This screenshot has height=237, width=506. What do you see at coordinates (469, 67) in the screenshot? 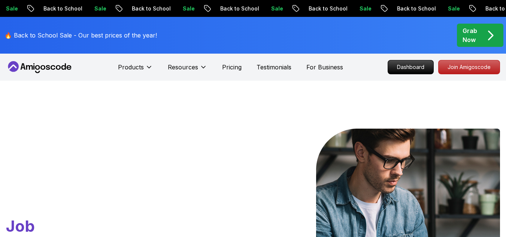
I see `a: Join Amigoscode` at bounding box center [469, 67].